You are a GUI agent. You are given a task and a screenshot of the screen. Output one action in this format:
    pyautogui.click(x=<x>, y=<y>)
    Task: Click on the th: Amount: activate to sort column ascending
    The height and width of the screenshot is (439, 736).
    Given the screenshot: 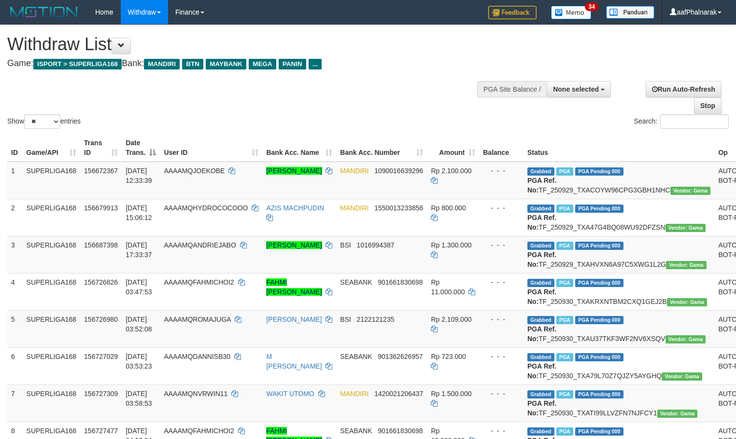 What is the action you would take?
    pyautogui.click(x=453, y=148)
    